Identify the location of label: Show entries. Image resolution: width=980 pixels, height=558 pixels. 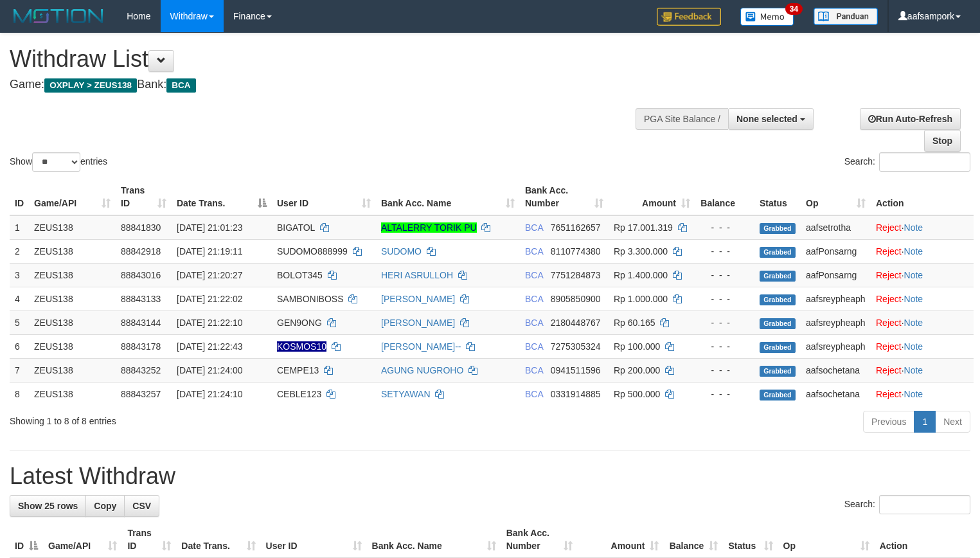
(59, 162).